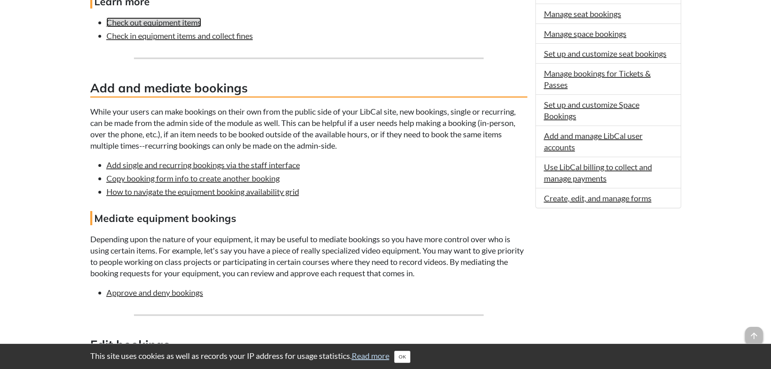 This screenshot has width=771, height=369. What do you see at coordinates (309, 256) in the screenshot?
I see `p: Depending upon the nature of your equipment, it may be useful to mediate bookings so you have mor...` at bounding box center [309, 256].